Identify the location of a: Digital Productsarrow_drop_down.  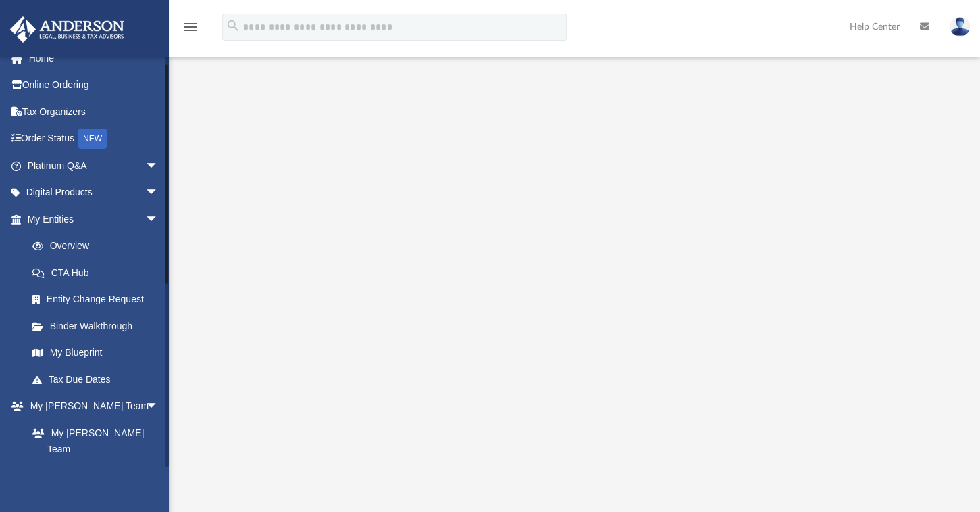
(94, 193).